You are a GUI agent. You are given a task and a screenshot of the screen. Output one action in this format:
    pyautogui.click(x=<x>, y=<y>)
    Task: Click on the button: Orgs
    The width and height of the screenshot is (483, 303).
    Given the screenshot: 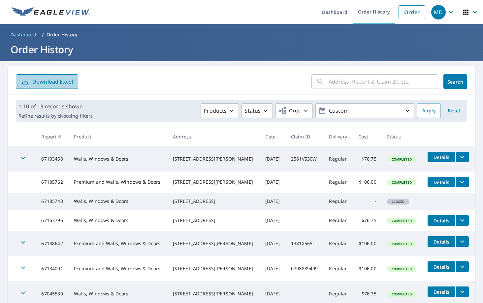 What is the action you would take?
    pyautogui.click(x=294, y=111)
    